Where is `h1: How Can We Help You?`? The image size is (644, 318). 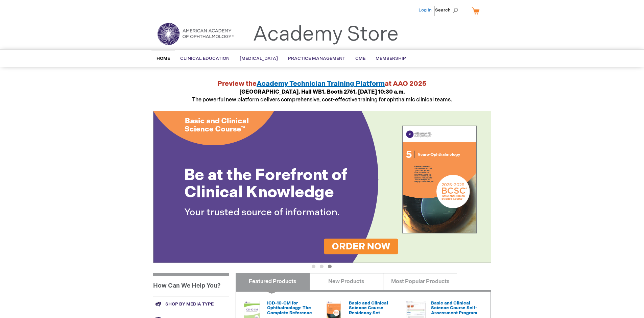
h1: How Can We Help You? is located at coordinates (191, 285).